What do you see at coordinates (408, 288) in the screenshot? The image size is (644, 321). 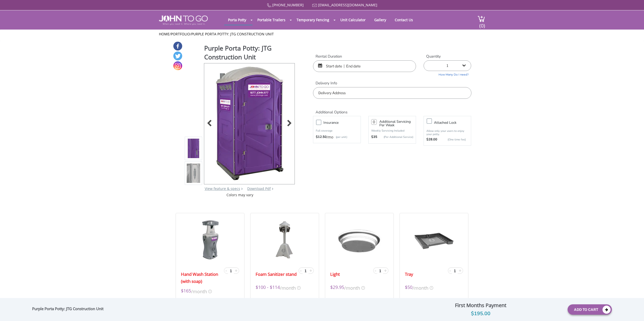 I see `span: $50` at bounding box center [408, 288].